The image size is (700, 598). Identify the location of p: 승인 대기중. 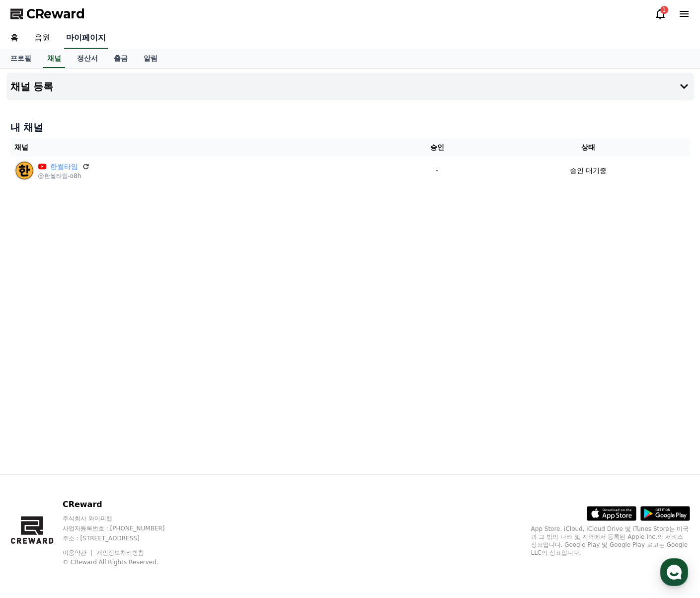
(589, 170).